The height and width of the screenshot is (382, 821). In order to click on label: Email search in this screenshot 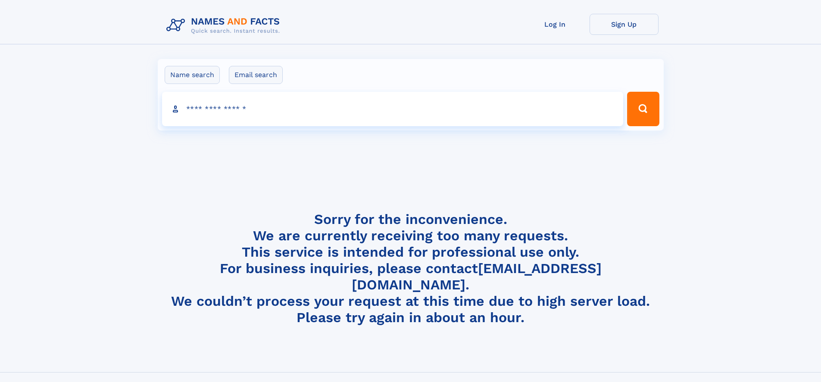, I will do `click(256, 75)`.